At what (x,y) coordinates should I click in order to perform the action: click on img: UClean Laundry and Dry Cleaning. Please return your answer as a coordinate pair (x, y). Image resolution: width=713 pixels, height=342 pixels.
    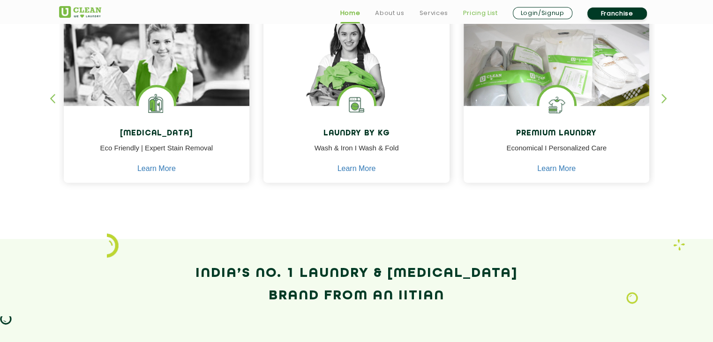
    Looking at the image, I should click on (80, 12).